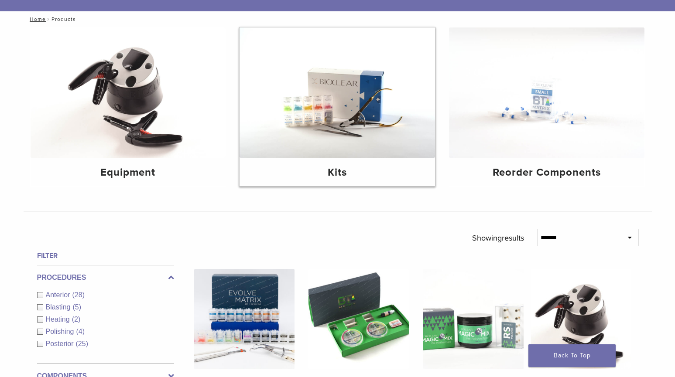 The image size is (675, 377). Describe the element at coordinates (106, 278) in the screenshot. I see `label: Procedures` at that location.